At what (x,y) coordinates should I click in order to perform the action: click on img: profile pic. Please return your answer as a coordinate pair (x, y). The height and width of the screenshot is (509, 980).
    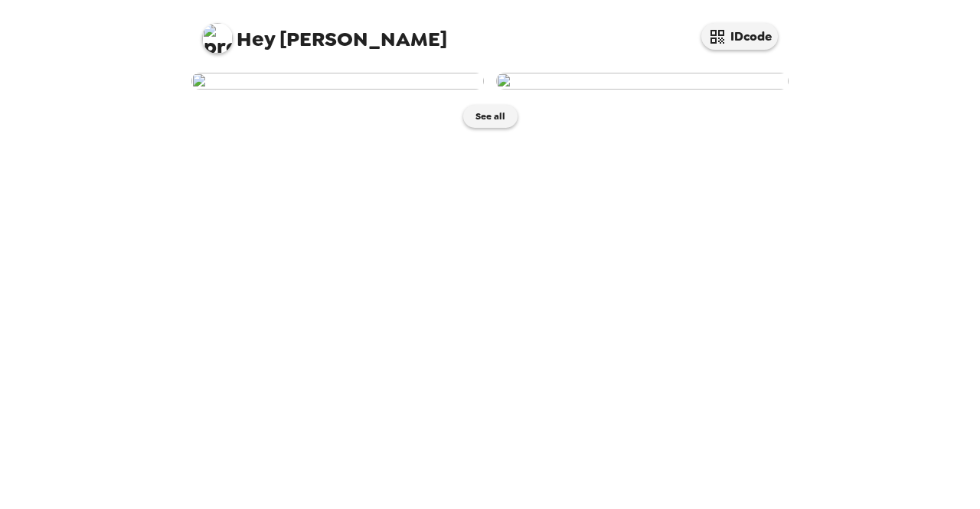
    Looking at the image, I should click on (217, 38).